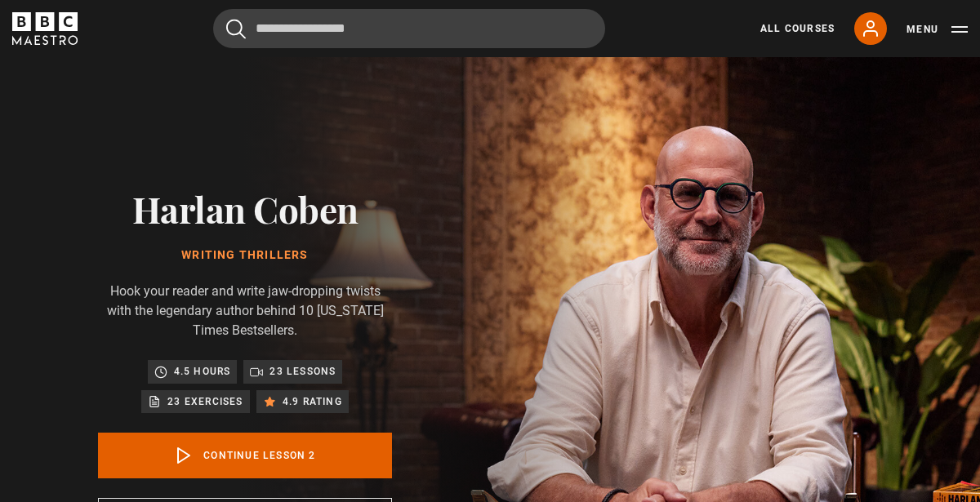 Image resolution: width=980 pixels, height=502 pixels. Describe the element at coordinates (797, 28) in the screenshot. I see `a: All Courses` at that location.